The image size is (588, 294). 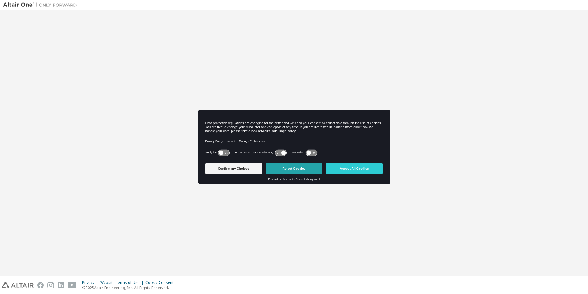 What do you see at coordinates (130, 287) in the screenshot?
I see `p: © 2025 Altair Engineering, Inc. All Rights Reserved.` at bounding box center [130, 287].